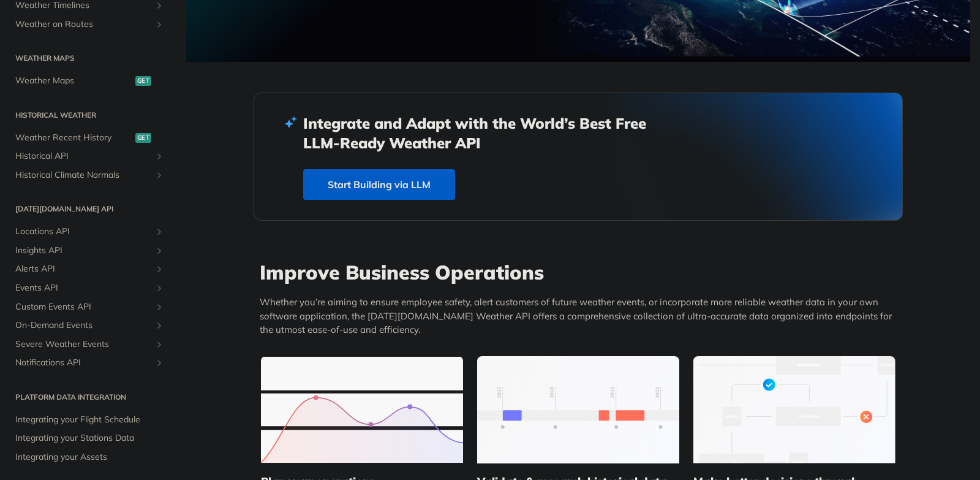  What do you see at coordinates (89, 58) in the screenshot?
I see `h2: Weather Maps` at bounding box center [89, 58].